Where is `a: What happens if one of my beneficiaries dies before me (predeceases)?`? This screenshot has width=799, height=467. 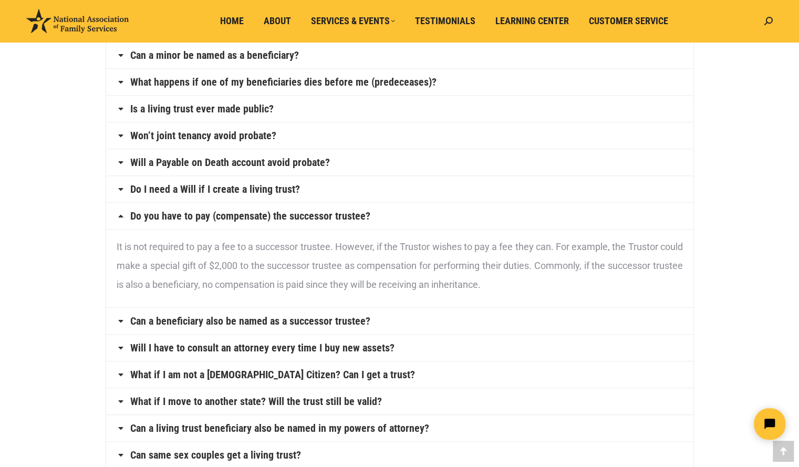
a: What happens if one of my beneficiaries dies before me (predeceases)? is located at coordinates (283, 82).